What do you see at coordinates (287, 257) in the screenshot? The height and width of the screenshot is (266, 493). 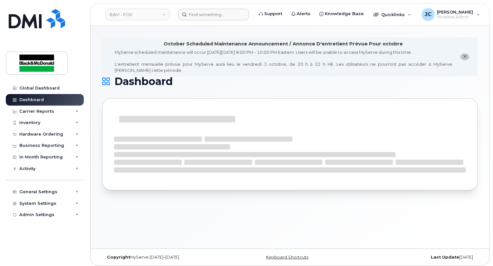 I see `a: Keyboard Shortcuts` at bounding box center [287, 257].